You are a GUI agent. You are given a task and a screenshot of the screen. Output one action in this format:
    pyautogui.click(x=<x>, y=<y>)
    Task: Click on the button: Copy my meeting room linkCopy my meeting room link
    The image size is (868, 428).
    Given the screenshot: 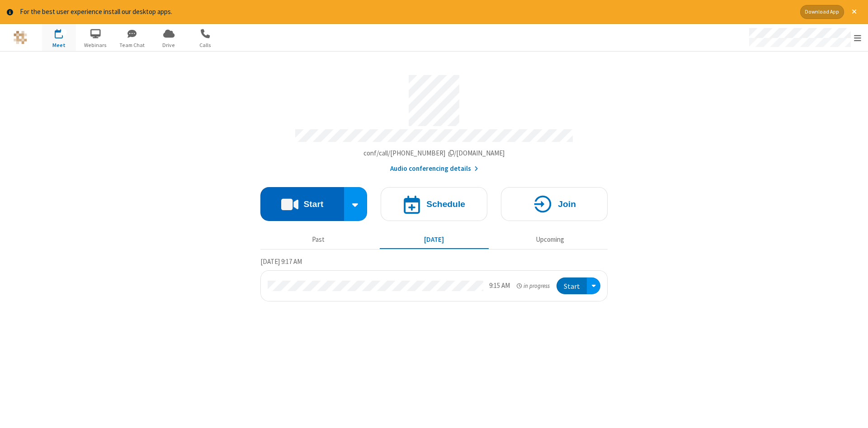 What is the action you would take?
    pyautogui.click(x=434, y=153)
    